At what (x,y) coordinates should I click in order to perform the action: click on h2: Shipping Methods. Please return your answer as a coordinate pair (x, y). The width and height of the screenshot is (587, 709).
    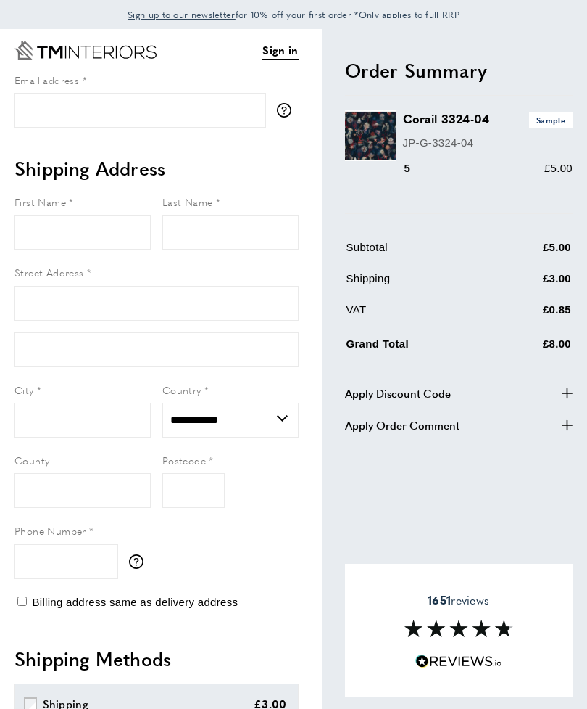
    Looking at the image, I should click on (157, 658).